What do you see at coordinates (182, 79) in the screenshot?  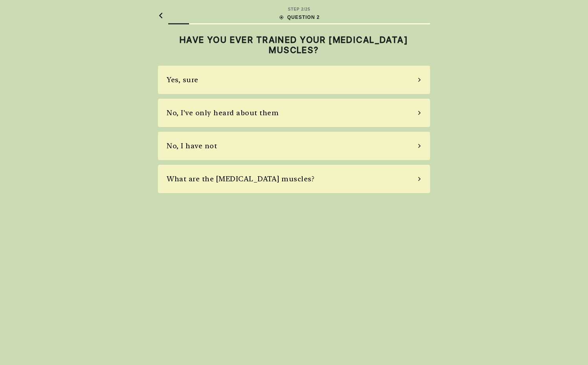 I see `div: Yes, sure` at bounding box center [182, 79].